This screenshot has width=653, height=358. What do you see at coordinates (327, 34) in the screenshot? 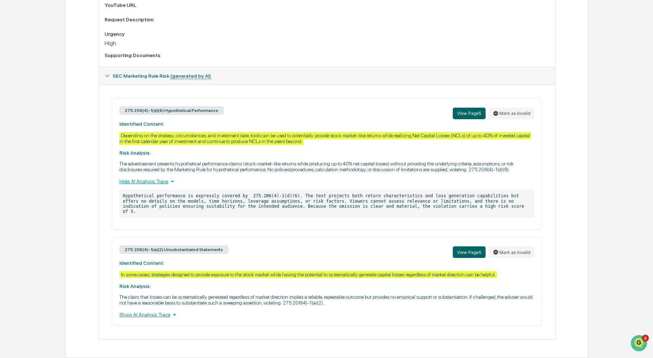
I see `div: Urgency` at bounding box center [327, 34].